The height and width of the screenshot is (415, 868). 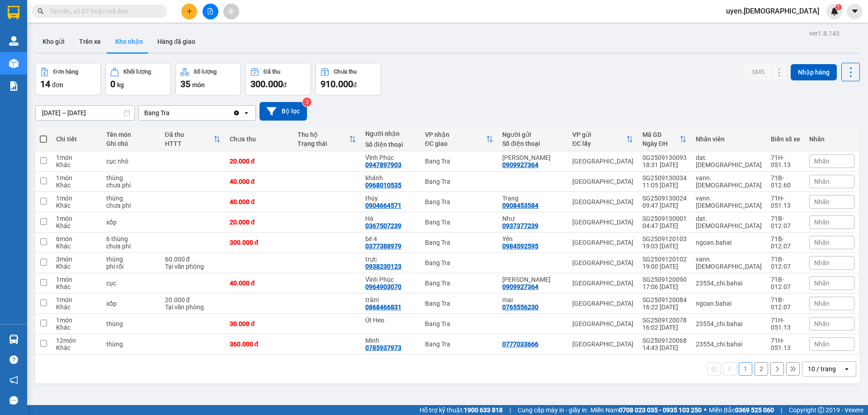 I want to click on div: 0904664571, so click(x=383, y=205).